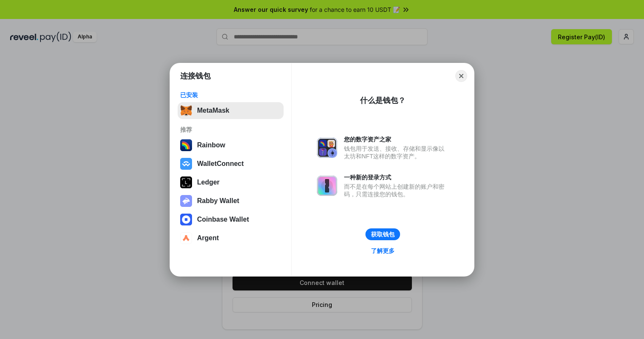 The width and height of the screenshot is (644, 339). I want to click on div: WalletConnect, so click(220, 164).